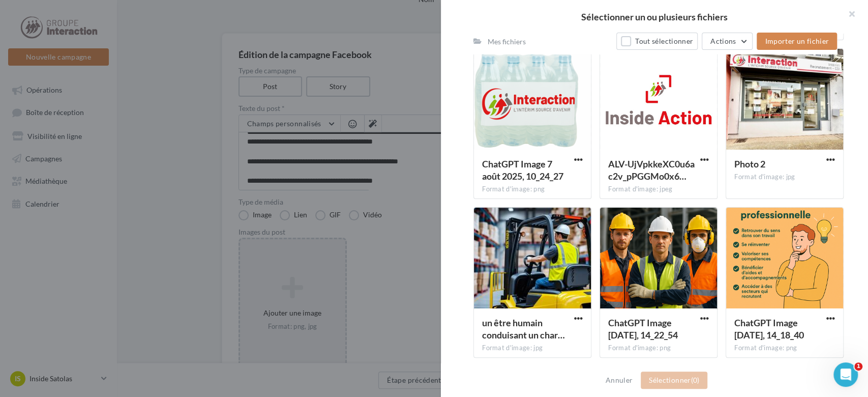 Image resolution: width=868 pixels, height=397 pixels. What do you see at coordinates (858, 367) in the screenshot?
I see `span: 1` at bounding box center [858, 367].